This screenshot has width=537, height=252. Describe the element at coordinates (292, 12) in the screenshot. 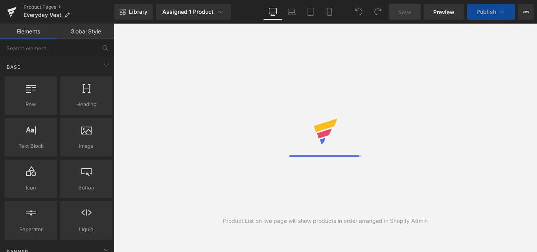

I see `a: Laptop` at that location.